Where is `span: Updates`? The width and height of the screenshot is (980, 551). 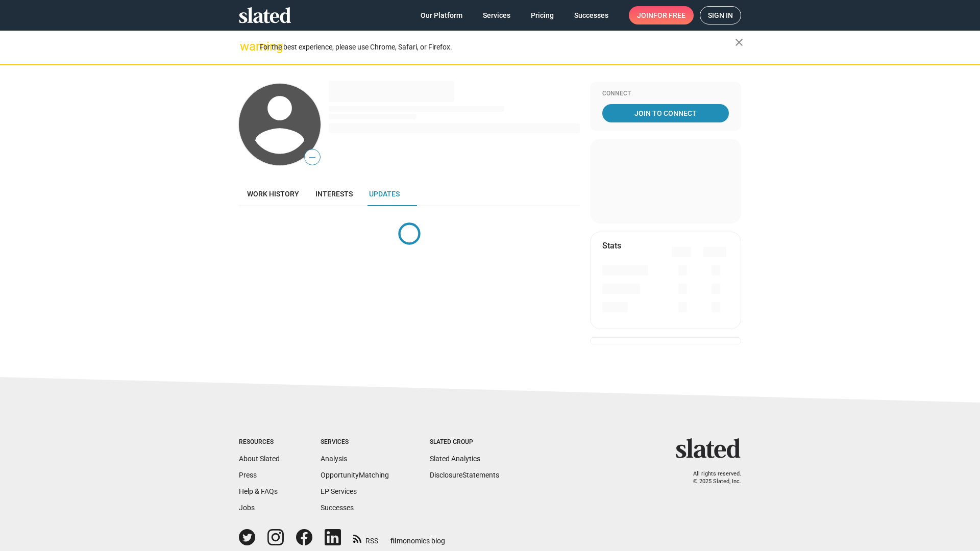 span: Updates is located at coordinates (384, 194).